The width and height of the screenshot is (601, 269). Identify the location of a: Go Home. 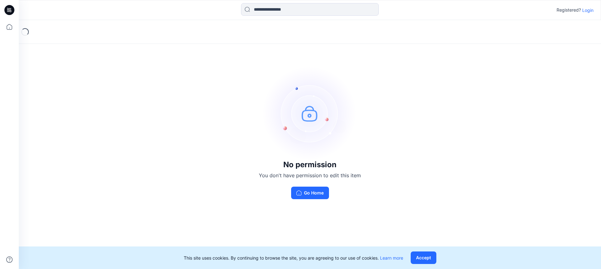
(310, 193).